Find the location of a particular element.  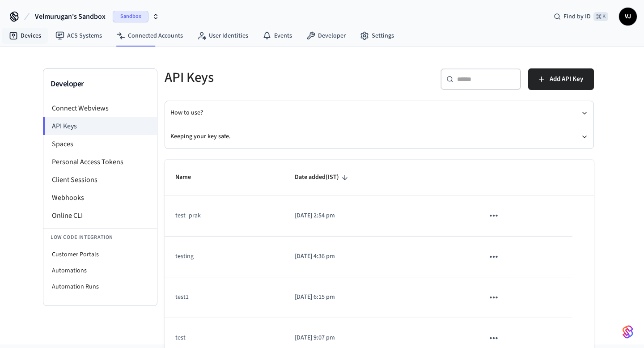

li: Webhooks is located at coordinates (100, 198).